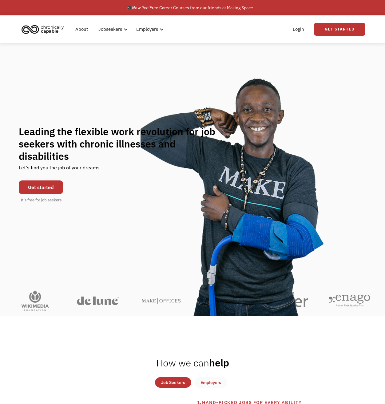 The height and width of the screenshot is (404, 385). Describe the element at coordinates (173, 382) in the screenshot. I see `div: Job Seekers` at that location.